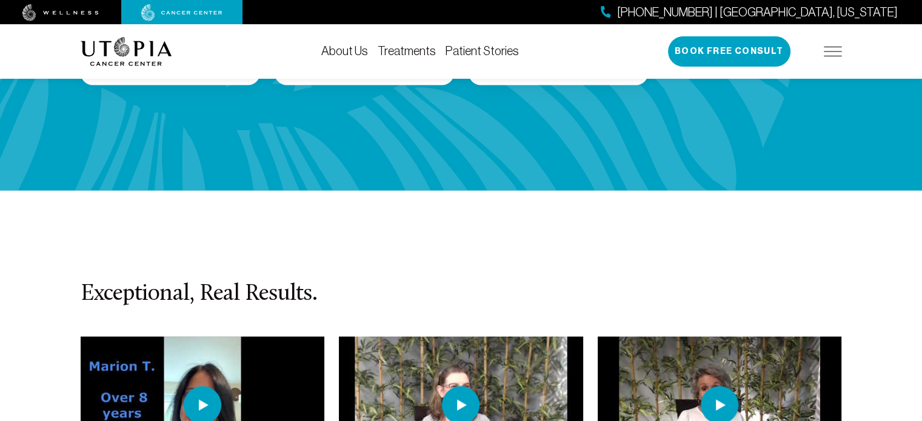  I want to click on h3: Exceptional, Real Results., so click(461, 295).